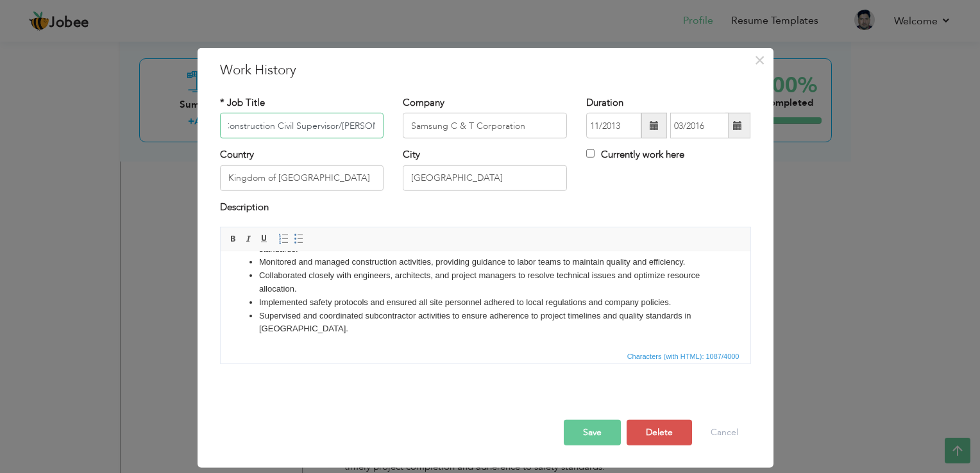 Image resolution: width=980 pixels, height=473 pixels. What do you see at coordinates (234, 239) in the screenshot?
I see `a: Bold` at bounding box center [234, 239].